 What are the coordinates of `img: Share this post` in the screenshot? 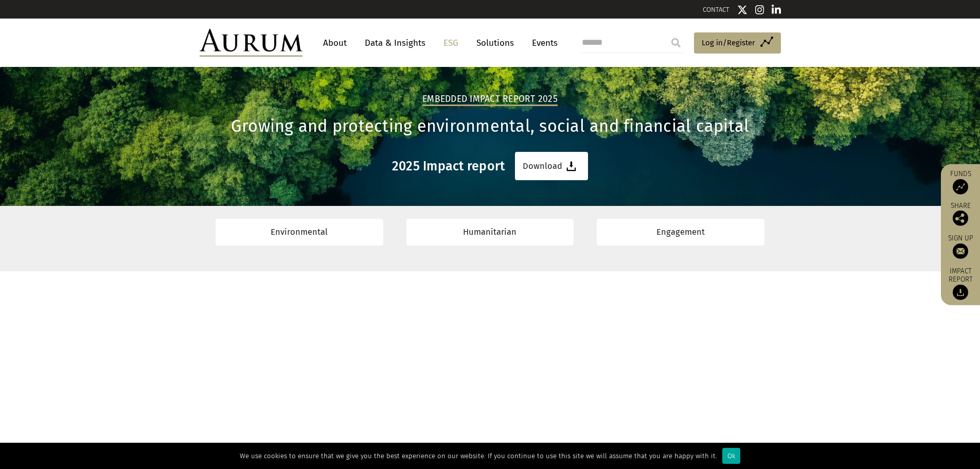 It's located at (960, 218).